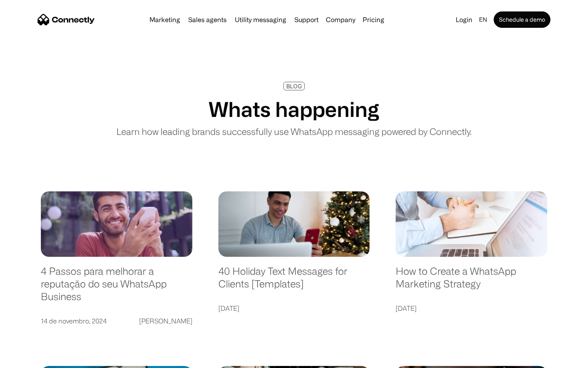 This screenshot has height=368, width=588. I want to click on div: 14 de novembro, 2024, so click(73, 321).